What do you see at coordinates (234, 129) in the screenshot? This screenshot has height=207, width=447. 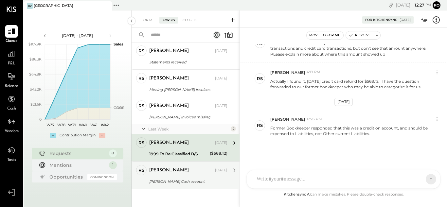 I see `div: 2` at bounding box center [234, 129].